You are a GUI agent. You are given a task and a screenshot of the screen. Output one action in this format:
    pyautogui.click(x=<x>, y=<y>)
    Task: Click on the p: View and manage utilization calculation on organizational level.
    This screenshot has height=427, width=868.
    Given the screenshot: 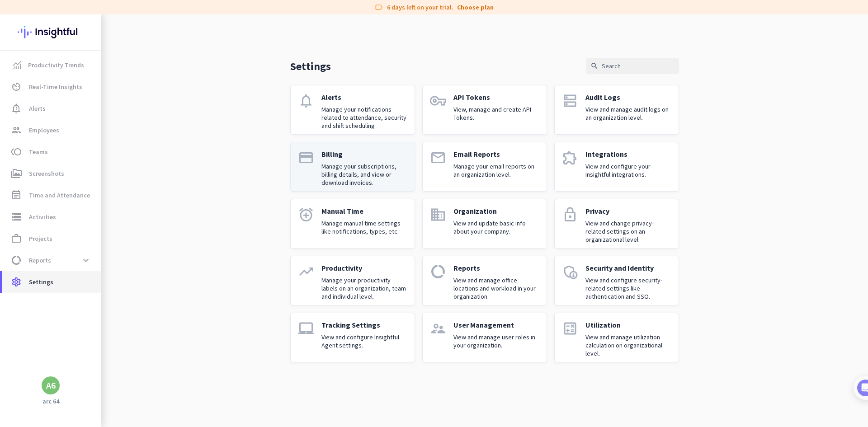 What is the action you would take?
    pyautogui.click(x=628, y=345)
    